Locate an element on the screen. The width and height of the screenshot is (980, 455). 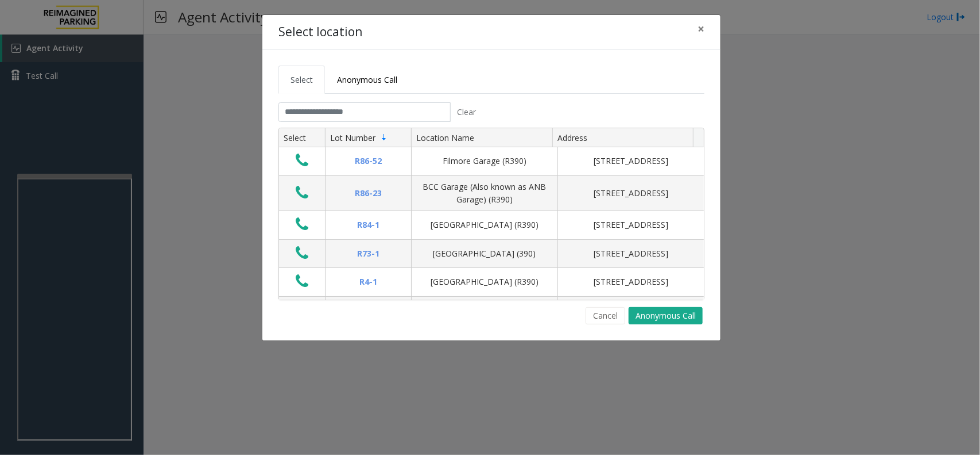
span: Lot Number is located at coordinates (352, 137).